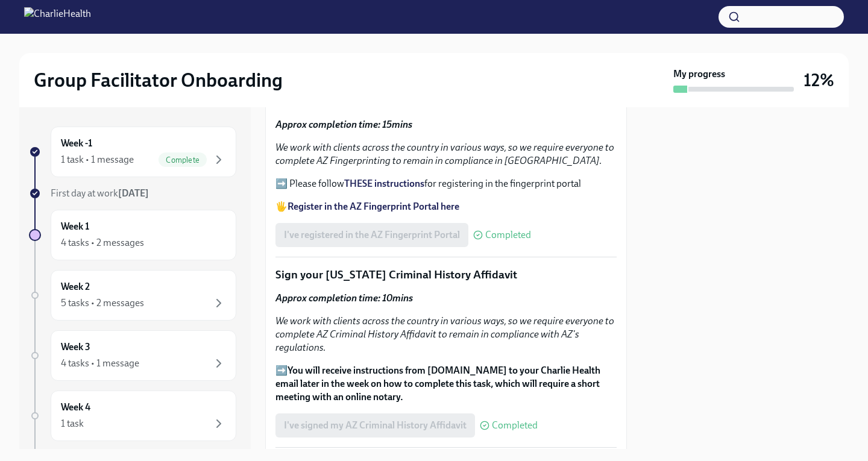 The width and height of the screenshot is (868, 461). Describe the element at coordinates (75, 226) in the screenshot. I see `h6: Week 1` at that location.